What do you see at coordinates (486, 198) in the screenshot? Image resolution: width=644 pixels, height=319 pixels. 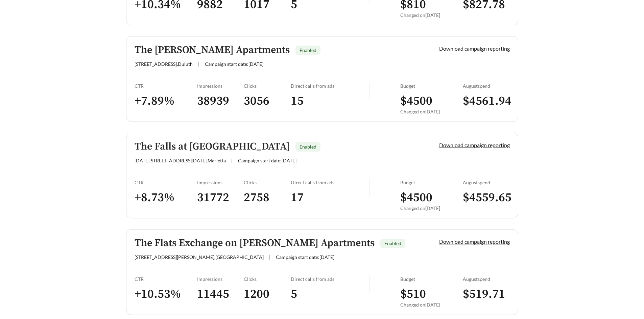 I see `h3: $ 4559.65` at bounding box center [486, 198].